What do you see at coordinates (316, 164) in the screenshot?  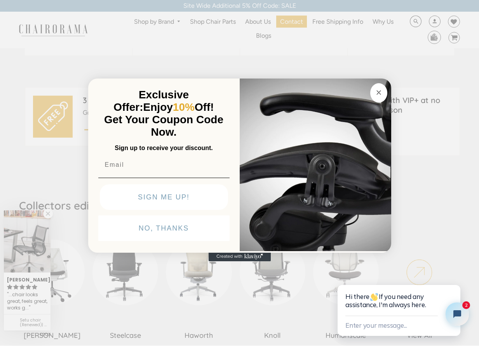 I see `img: 92d77583-a095-41f6-84e7-858462e0427a.jpeg` at bounding box center [316, 164].